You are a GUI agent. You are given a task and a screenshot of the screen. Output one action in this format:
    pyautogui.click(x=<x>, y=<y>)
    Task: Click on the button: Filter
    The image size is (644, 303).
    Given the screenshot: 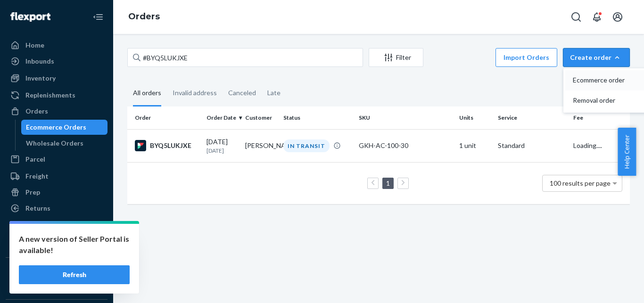 What is the action you would take?
    pyautogui.click(x=396, y=58)
    